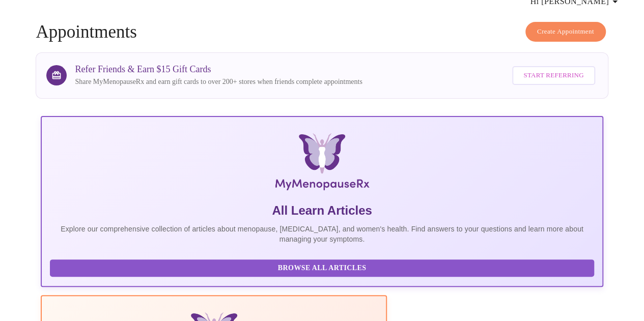  Describe the element at coordinates (219, 69) in the screenshot. I see `h3: Refer Friends & Earn $15 Gift Cards` at that location.